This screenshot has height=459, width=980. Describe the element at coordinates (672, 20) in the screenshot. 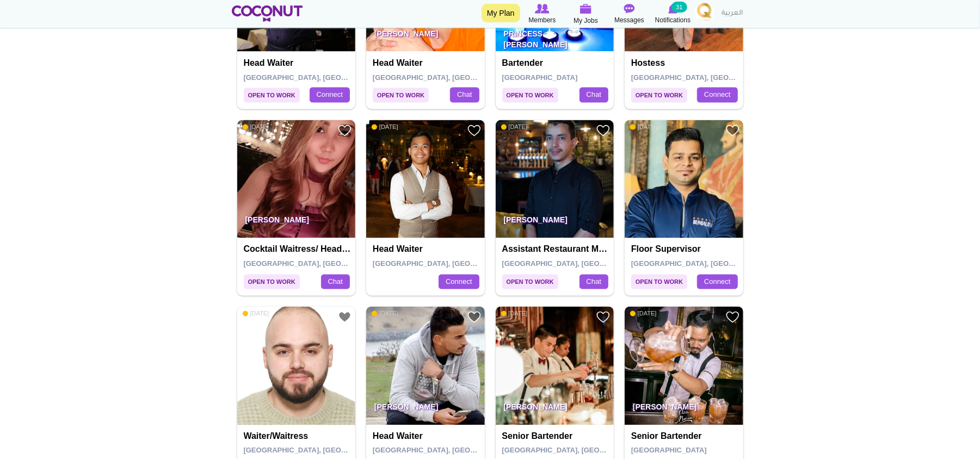

I see `span: Notifications` at that location.